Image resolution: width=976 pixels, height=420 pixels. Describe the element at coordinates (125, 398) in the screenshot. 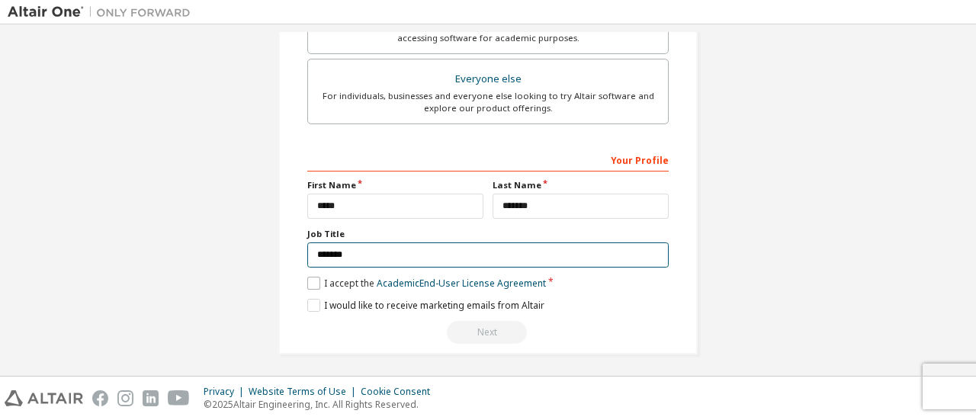

I see `img: instagram.svg` at that location.